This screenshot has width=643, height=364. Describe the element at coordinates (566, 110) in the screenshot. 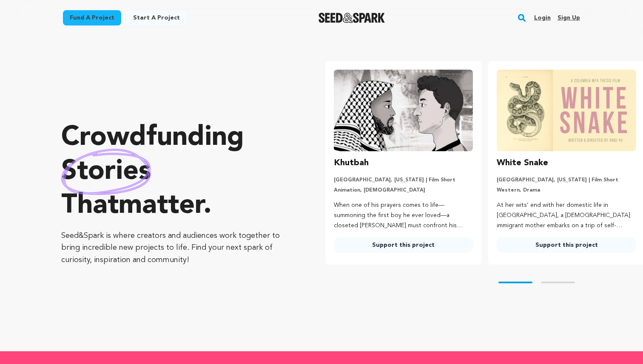

I see `img: White Snake image` at that location.